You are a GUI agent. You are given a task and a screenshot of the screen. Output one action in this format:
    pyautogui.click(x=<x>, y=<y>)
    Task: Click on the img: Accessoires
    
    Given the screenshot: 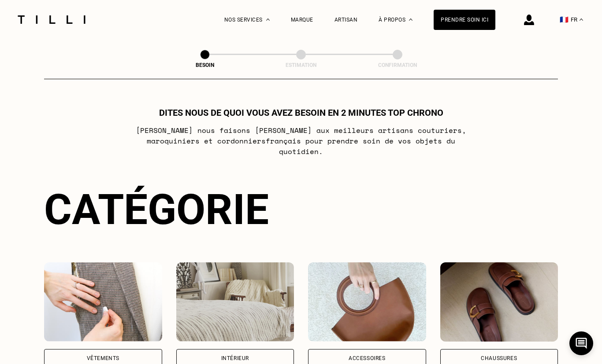 What is the action you would take?
    pyautogui.click(x=367, y=302)
    